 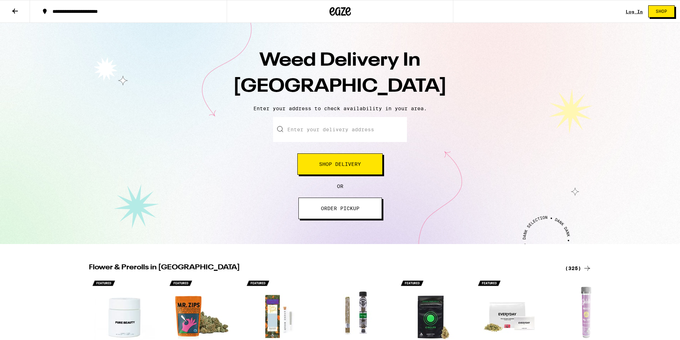 I want to click on input: Enter your delivery address, so click(x=340, y=129).